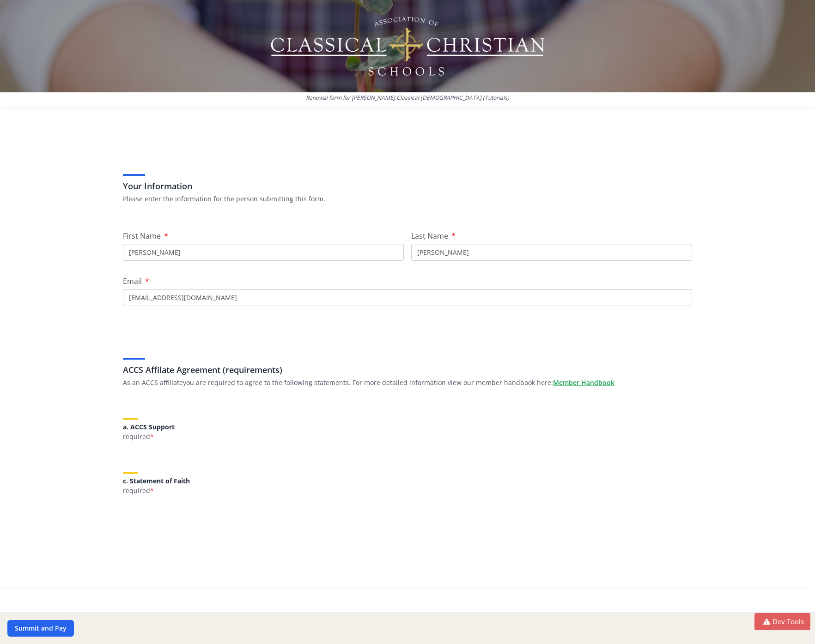 This screenshot has height=644, width=815. What do you see at coordinates (40, 629) in the screenshot?
I see `button: Summit and Pay` at bounding box center [40, 629].